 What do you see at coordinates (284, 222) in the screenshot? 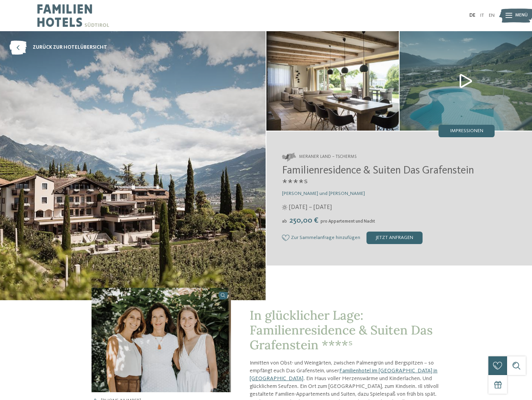
I see `span: ab` at bounding box center [284, 222].